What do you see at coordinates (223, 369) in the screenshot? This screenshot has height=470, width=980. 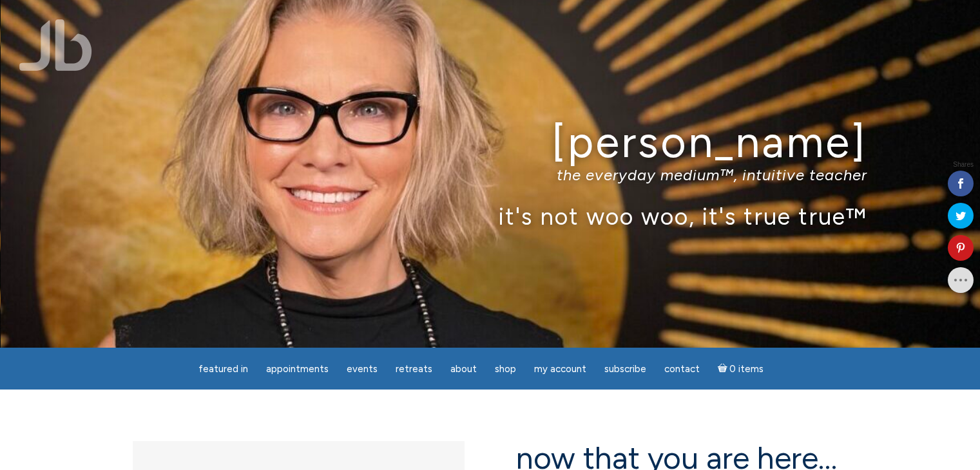 I see `a: featured in` at bounding box center [223, 369].